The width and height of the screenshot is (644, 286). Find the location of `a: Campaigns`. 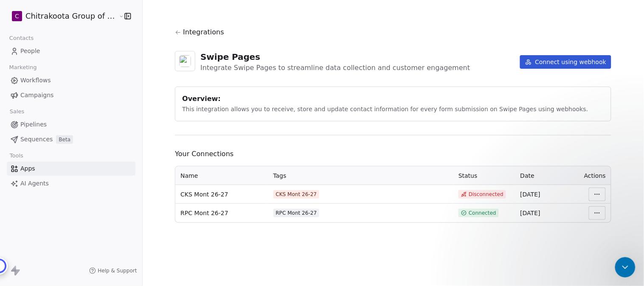

a: Campaigns is located at coordinates (71, 95).